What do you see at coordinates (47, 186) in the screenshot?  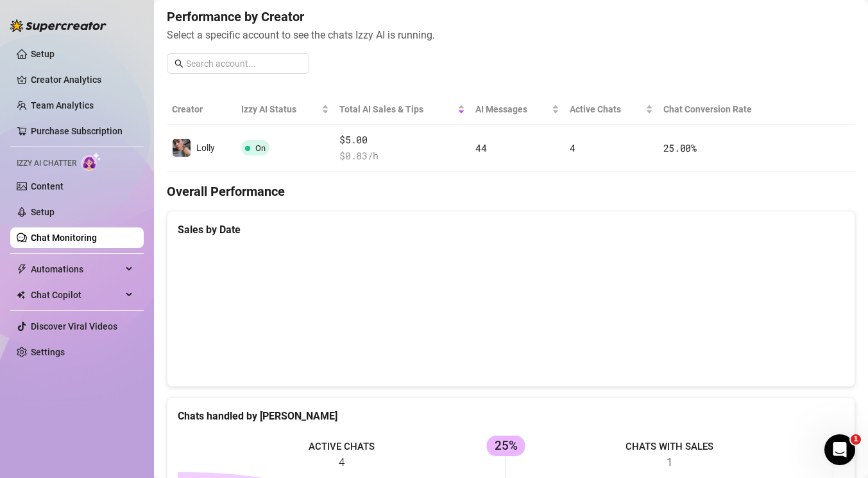 I see `a: Content` at bounding box center [47, 186].